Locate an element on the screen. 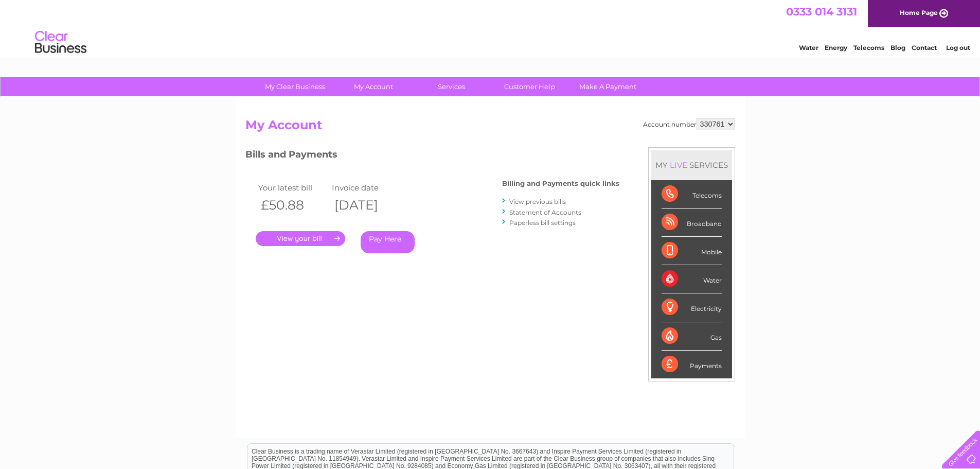 The width and height of the screenshot is (980, 469). a: My Account is located at coordinates (373, 86).